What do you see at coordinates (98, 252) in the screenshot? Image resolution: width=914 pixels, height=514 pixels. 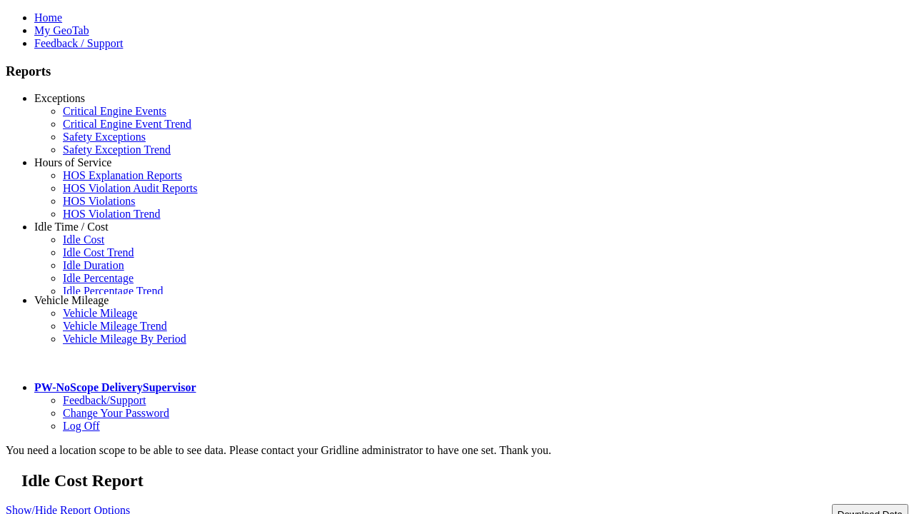 I see `a: Idle Cost Trend` at bounding box center [98, 252].